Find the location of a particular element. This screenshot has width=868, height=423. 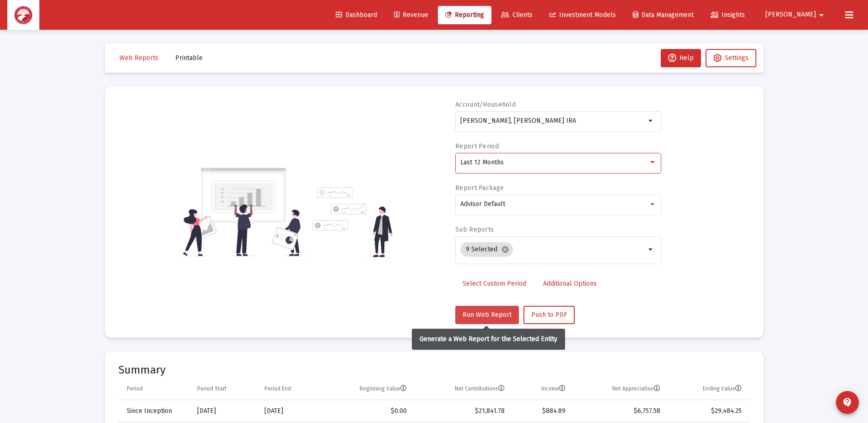

img: reporting is located at coordinates (244, 212).